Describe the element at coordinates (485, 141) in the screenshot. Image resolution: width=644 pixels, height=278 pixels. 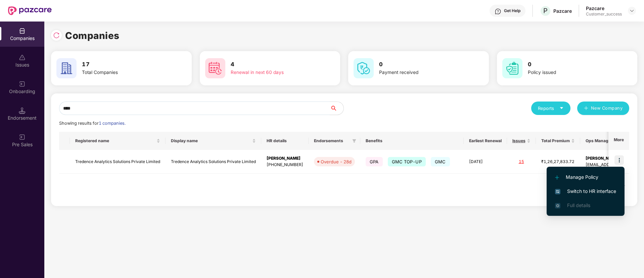
I see `th: Earliest Renewal` at that location.